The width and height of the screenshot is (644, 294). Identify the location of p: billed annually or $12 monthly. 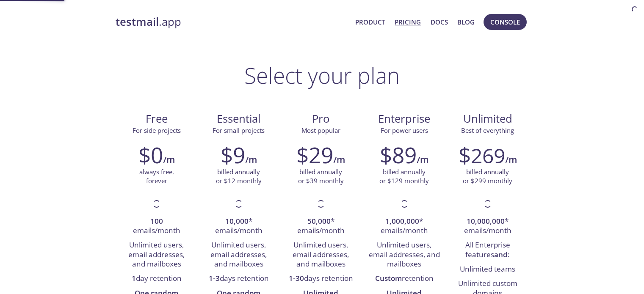
(239, 176).